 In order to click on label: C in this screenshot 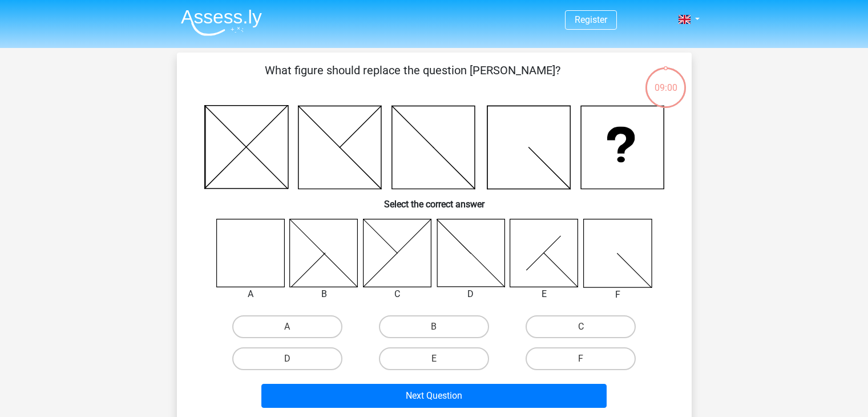, I will do `click(580, 326)`.